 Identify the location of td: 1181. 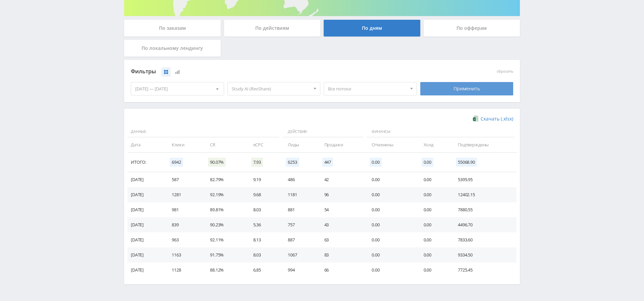
(299, 194).